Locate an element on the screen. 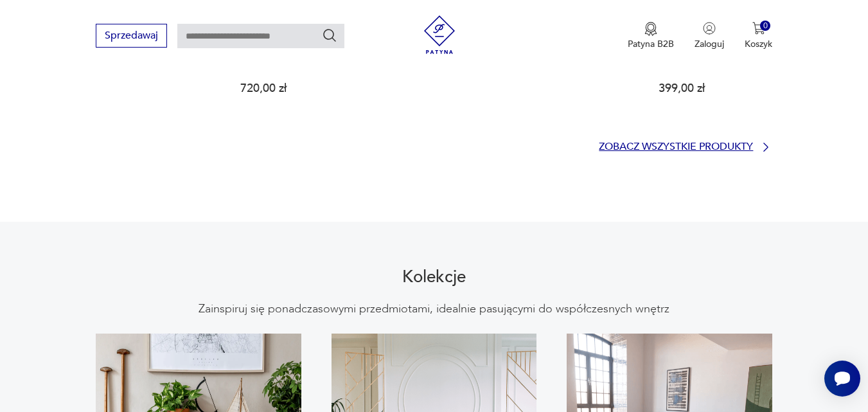 The width and height of the screenshot is (868, 412). h2: Kolekcje is located at coordinates (434, 277).